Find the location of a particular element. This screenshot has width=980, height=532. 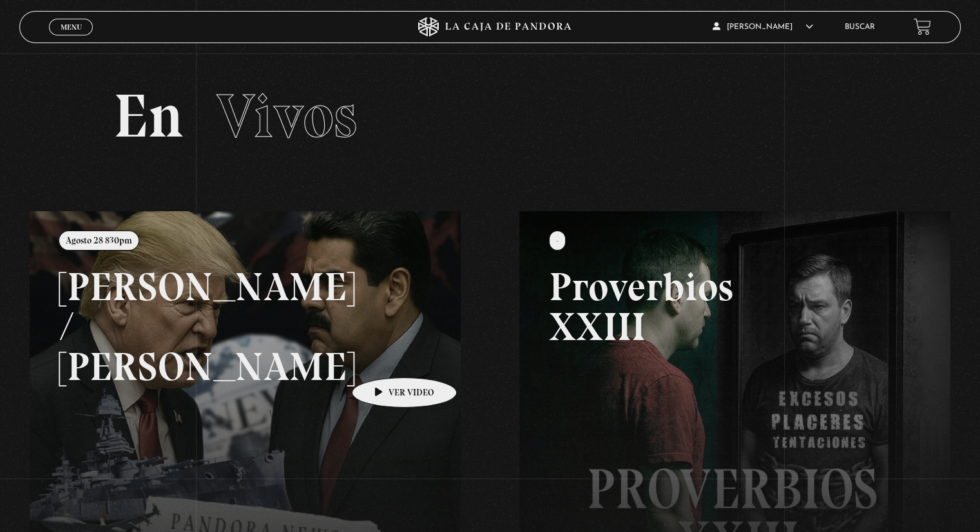

a: View your shopping cart is located at coordinates (922, 26).